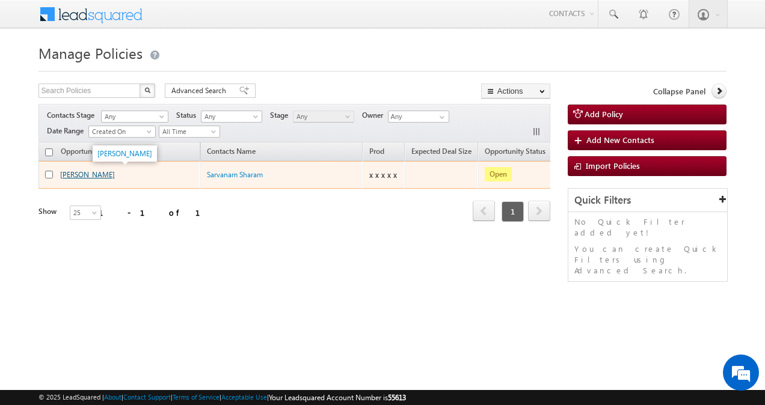 This screenshot has width=765, height=405. I want to click on span: © 2025 LeadSquared | | | | |, so click(222, 397).